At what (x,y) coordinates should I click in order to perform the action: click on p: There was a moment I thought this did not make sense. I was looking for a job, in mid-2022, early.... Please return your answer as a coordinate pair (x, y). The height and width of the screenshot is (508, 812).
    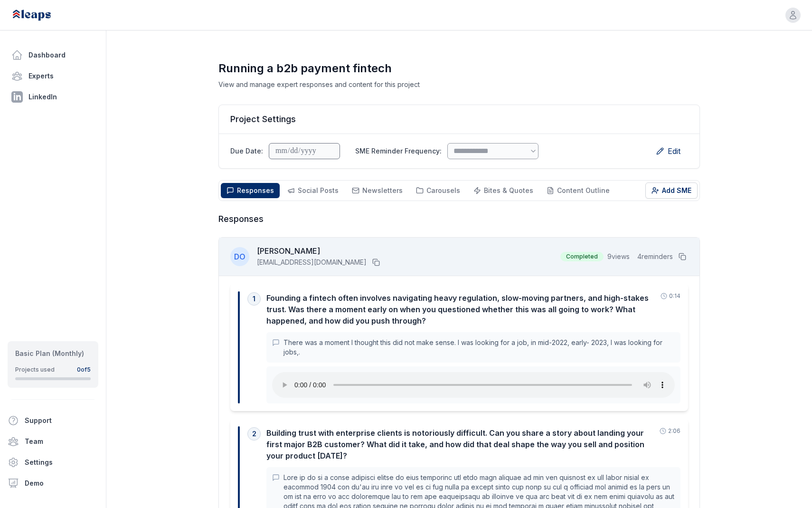
    Looking at the image, I should click on (479, 348).